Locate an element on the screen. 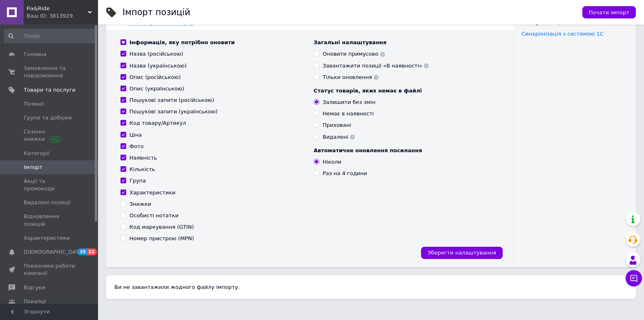  span: Зберегти налаштування is located at coordinates (462, 252).